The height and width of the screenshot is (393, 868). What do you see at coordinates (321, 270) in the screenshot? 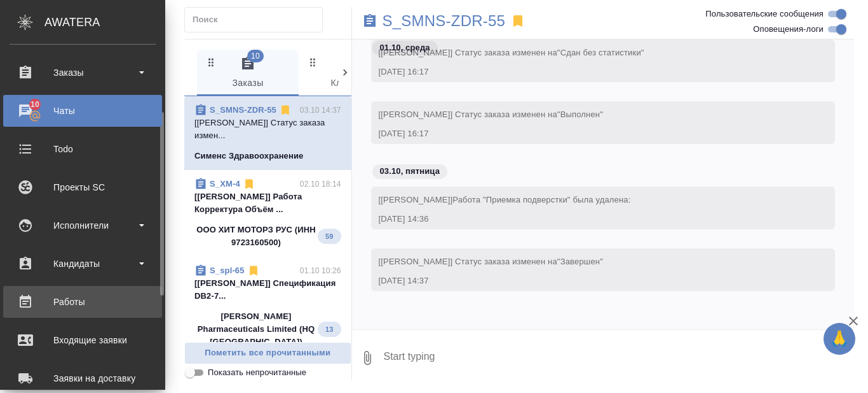
I see `p: 01.10 10:26` at bounding box center [321, 270].